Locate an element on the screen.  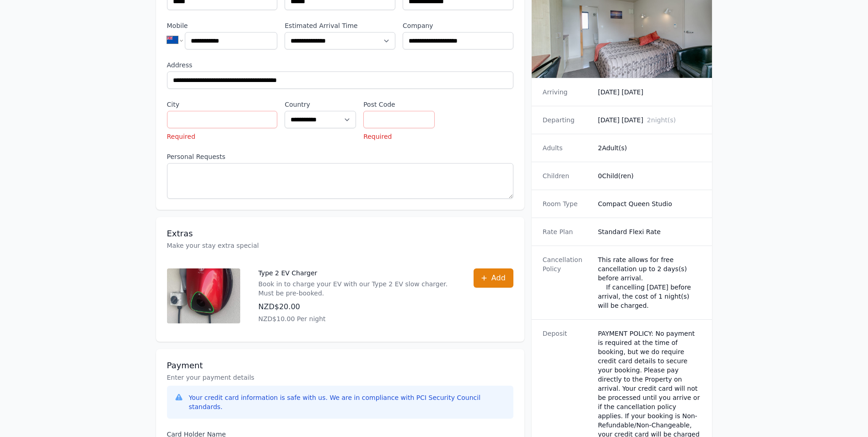
p: NZD$10.00 Per night is located at coordinates (357, 319).